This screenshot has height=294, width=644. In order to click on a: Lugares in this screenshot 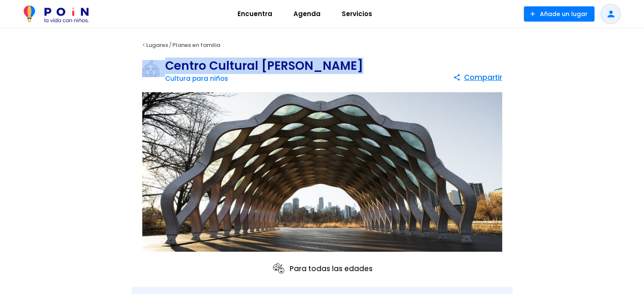, I will do `click(157, 45)`.